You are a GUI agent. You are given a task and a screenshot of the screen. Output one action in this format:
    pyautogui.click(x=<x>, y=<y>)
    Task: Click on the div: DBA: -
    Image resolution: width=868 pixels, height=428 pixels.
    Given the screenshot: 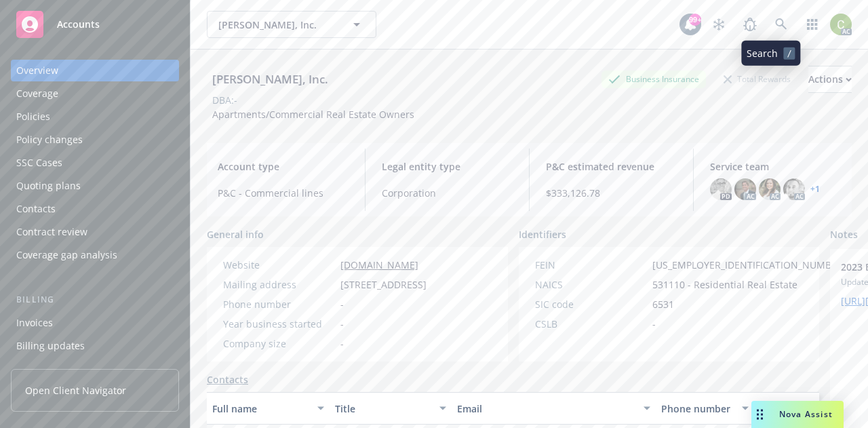 What is the action you would take?
    pyautogui.click(x=224, y=100)
    